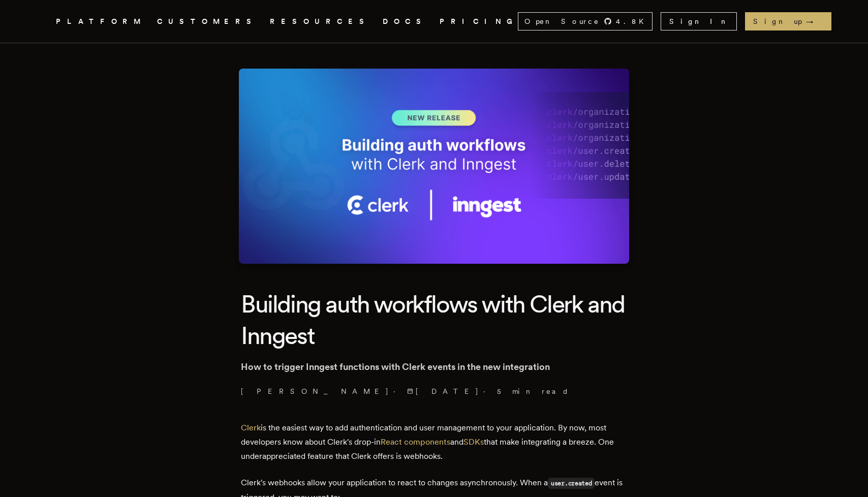  What do you see at coordinates (405, 21) in the screenshot?
I see `a: DOCS` at bounding box center [405, 21].